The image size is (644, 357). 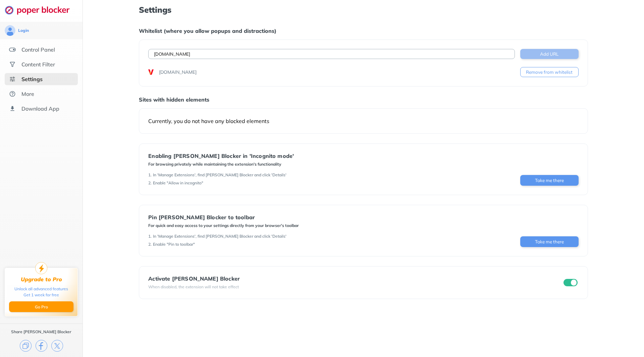 What do you see at coordinates (41, 279) in the screenshot?
I see `div: Upgrade to Pro` at bounding box center [41, 279].